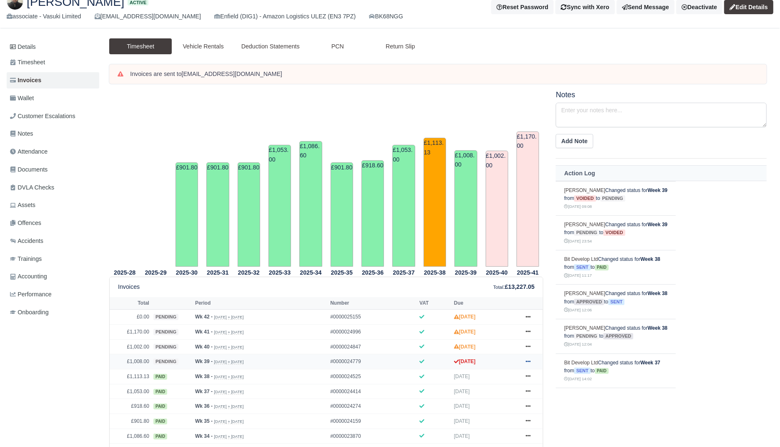 The width and height of the screenshot is (780, 447). I want to click on th: 2025-40, so click(497, 272).